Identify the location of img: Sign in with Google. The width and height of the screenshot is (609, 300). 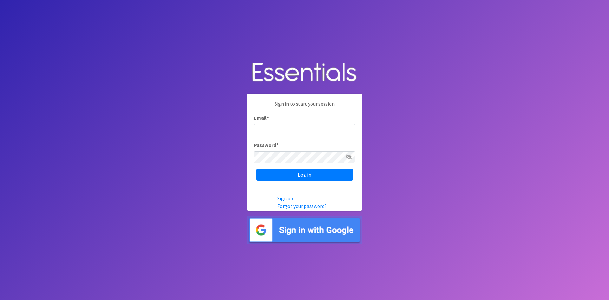
(305, 230).